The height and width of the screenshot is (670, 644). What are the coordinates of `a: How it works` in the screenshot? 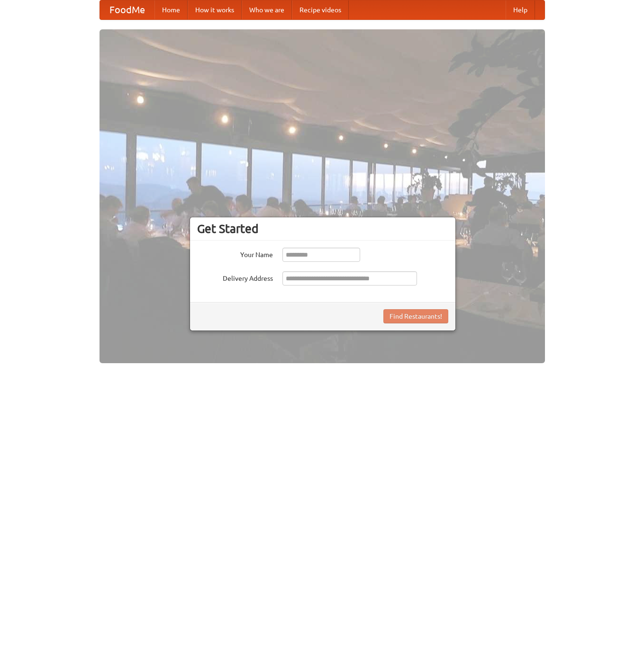 It's located at (215, 10).